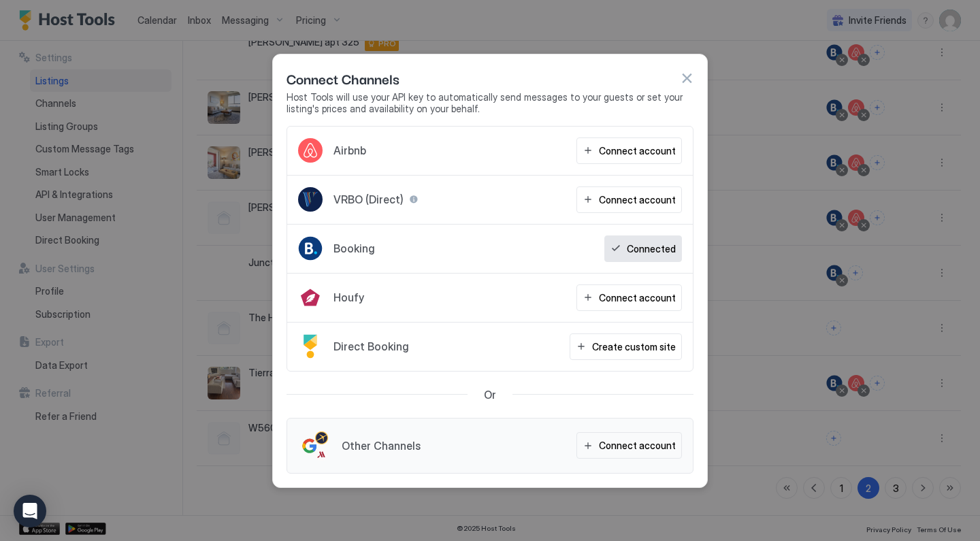  I want to click on span: Booking, so click(353, 248).